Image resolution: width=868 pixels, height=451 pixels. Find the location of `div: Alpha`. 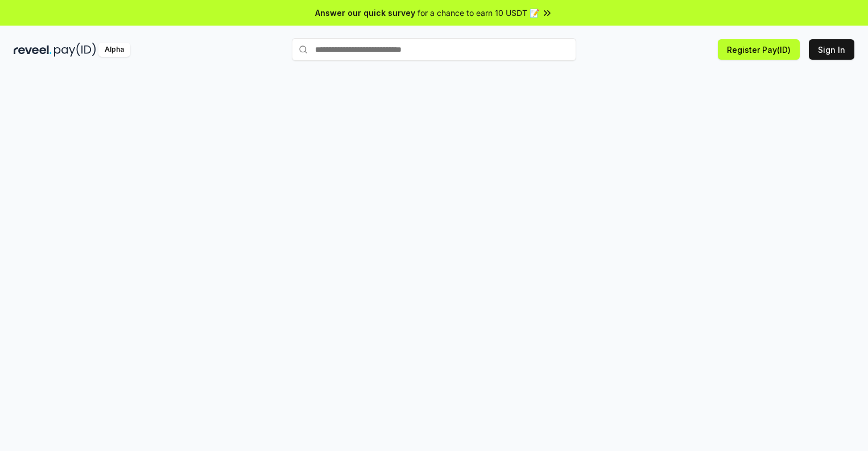

div: Alpha is located at coordinates (115, 49).